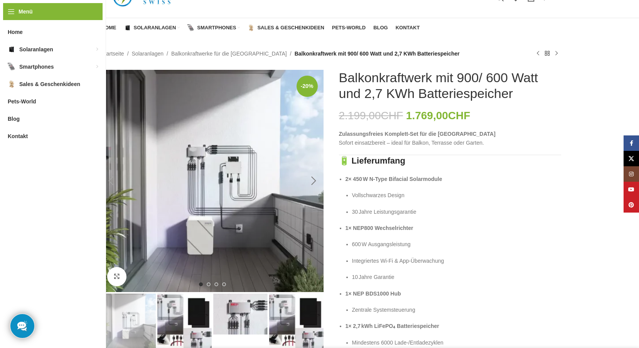 The height and width of the screenshot is (348, 639). What do you see at coordinates (280, 54) in the screenshot?
I see `nav: Breadcrumb` at bounding box center [280, 54].